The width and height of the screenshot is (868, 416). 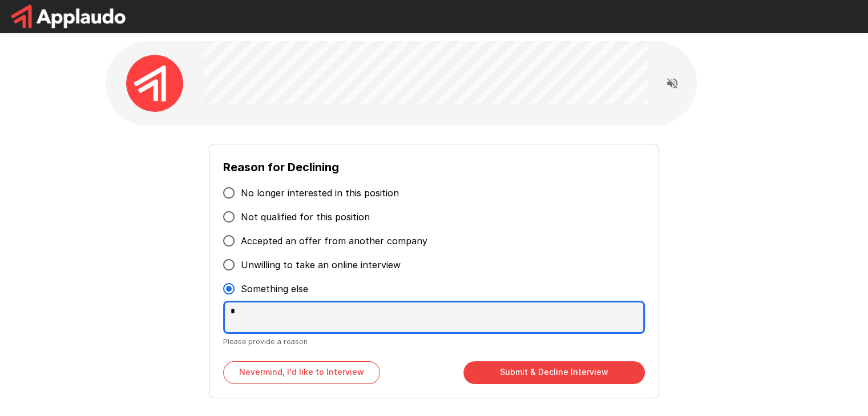 What do you see at coordinates (334, 241) in the screenshot?
I see `span: Accepted an offer from another company` at bounding box center [334, 241].